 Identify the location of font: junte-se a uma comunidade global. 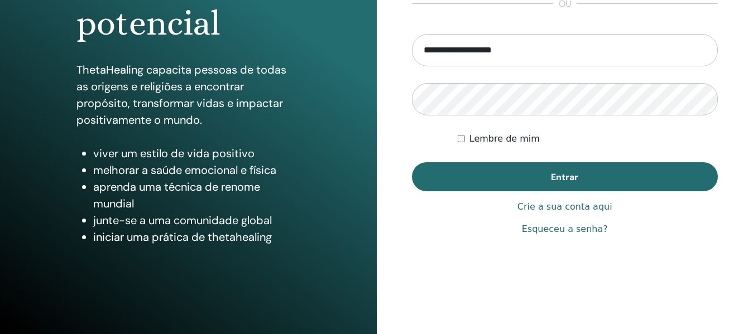
(183, 221).